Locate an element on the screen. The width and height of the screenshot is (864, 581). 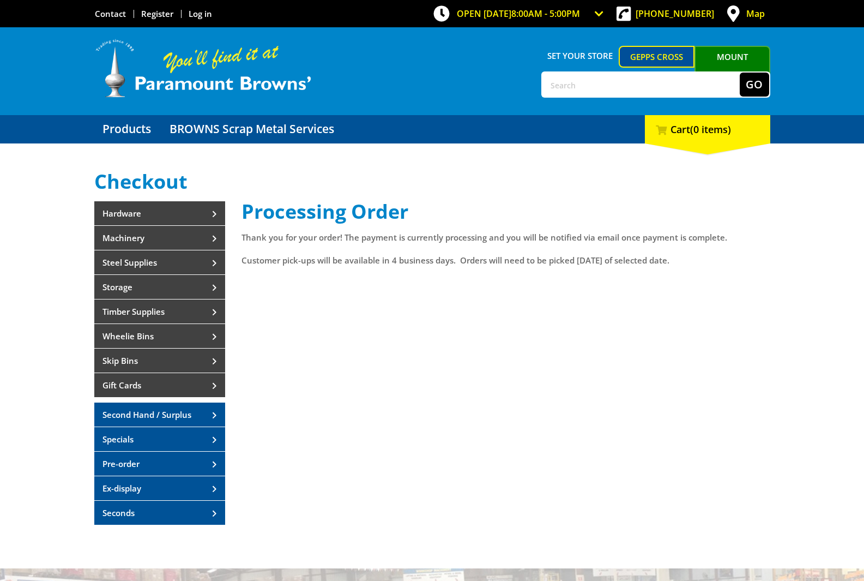
p: Thank you for your order! The payment is currently processing and you will be notified via email ... is located at coordinates (506, 237).